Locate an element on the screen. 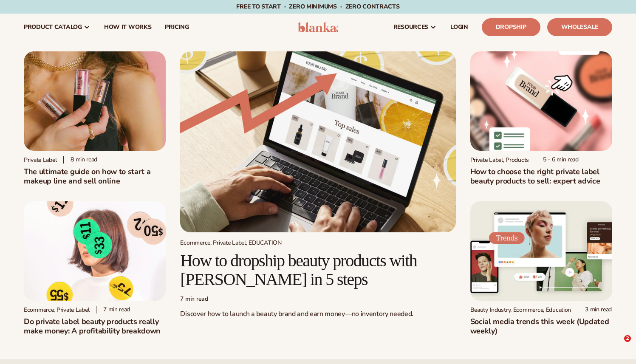  a: Private Label Beauty Products Click Private Label, Products 5 - 6 min readHow to choose the right... is located at coordinates (542, 118).